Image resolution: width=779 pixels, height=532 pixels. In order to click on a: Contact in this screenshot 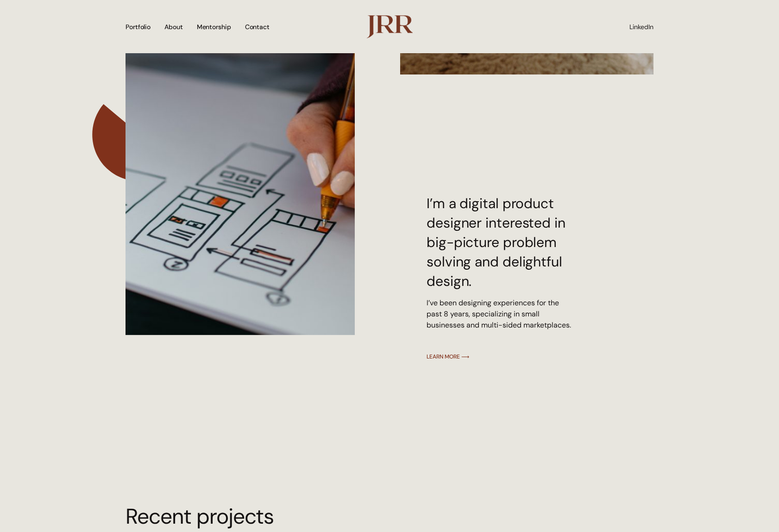, I will do `click(257, 27)`.